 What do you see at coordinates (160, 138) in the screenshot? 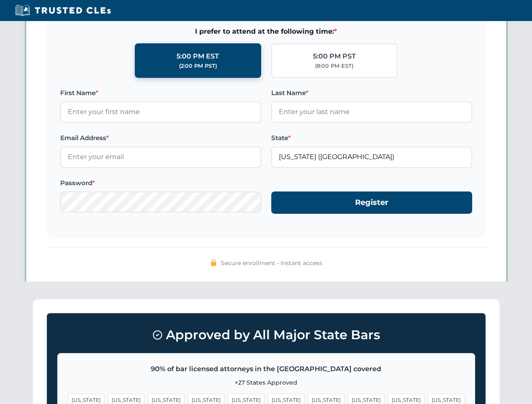
I see `label: Email Address` at bounding box center [160, 138].